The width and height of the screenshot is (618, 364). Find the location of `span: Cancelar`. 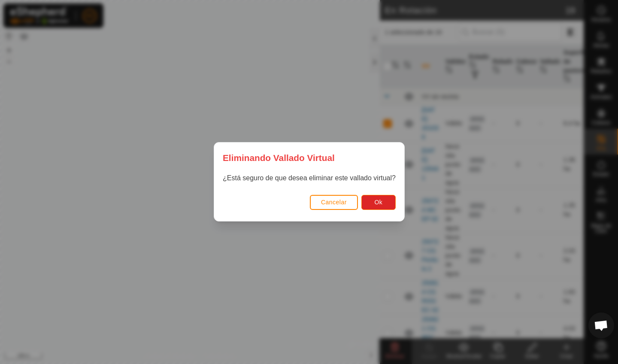

span: Cancelar is located at coordinates (334, 203).